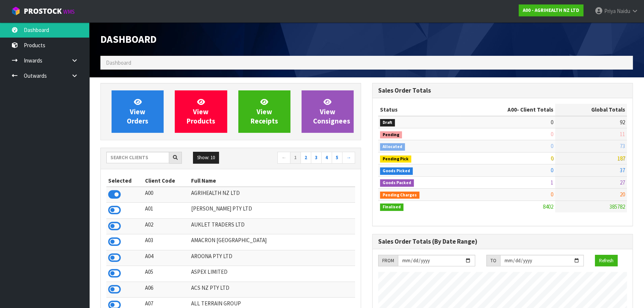 The image size is (644, 308). What do you see at coordinates (166, 195) in the screenshot?
I see `td: A00` at bounding box center [166, 195].